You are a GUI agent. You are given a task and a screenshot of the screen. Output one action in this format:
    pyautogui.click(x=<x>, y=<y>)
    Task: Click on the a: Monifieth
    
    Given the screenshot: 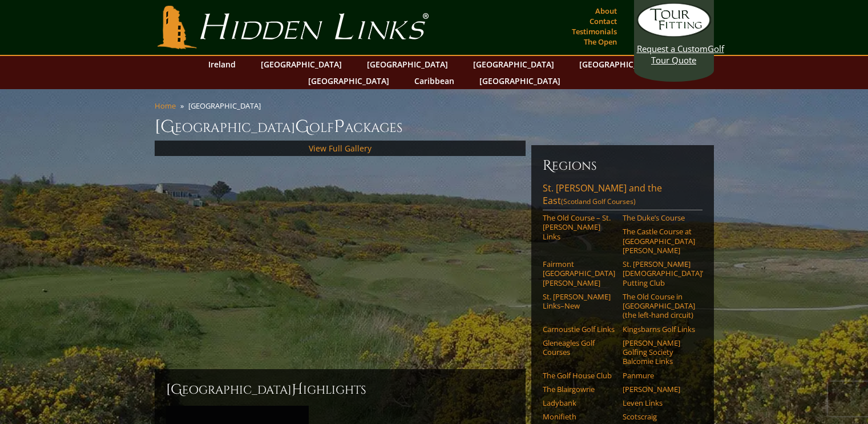 What is the action you would take?
    pyautogui.click(x=579, y=416)
    